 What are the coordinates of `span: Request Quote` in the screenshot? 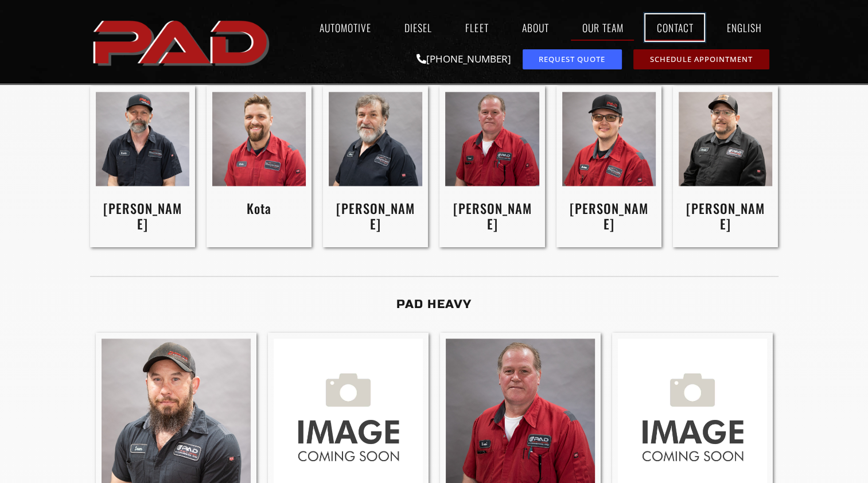 It's located at (572, 59).